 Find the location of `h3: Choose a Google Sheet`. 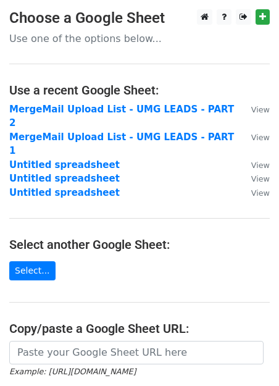

h3: Choose a Google Sheet is located at coordinates (140, 18).